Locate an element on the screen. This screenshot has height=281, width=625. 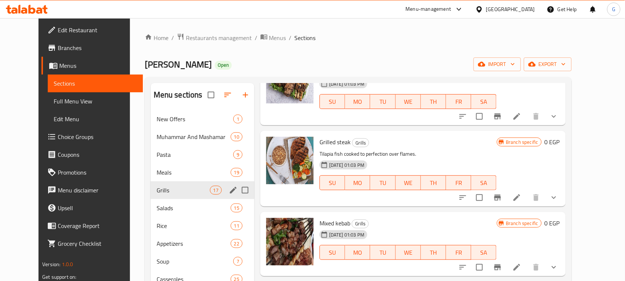
span: Rice is located at coordinates (194, 225).